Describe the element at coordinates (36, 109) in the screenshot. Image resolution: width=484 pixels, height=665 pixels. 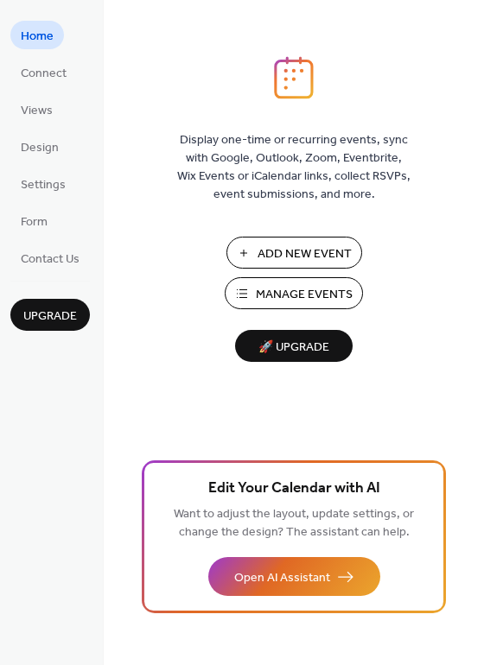
I see `a: Views` at that location.